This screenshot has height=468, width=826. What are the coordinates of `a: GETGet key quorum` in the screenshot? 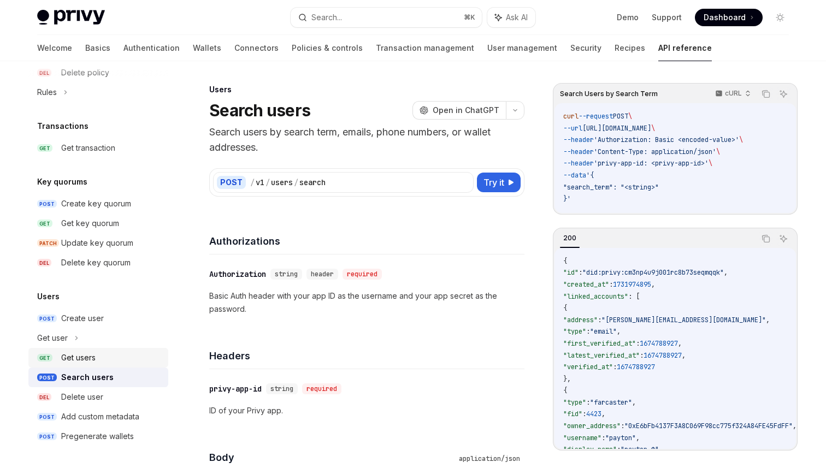 It's located at (98, 223).